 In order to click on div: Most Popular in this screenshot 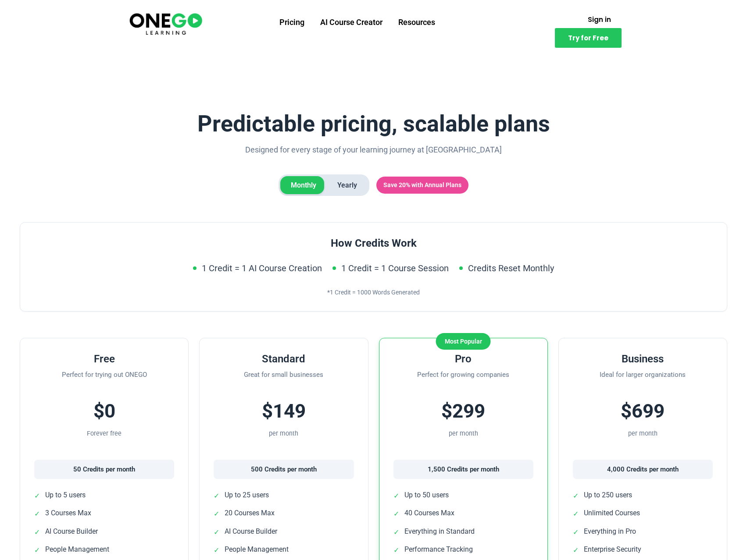, I will do `click(463, 341)`.